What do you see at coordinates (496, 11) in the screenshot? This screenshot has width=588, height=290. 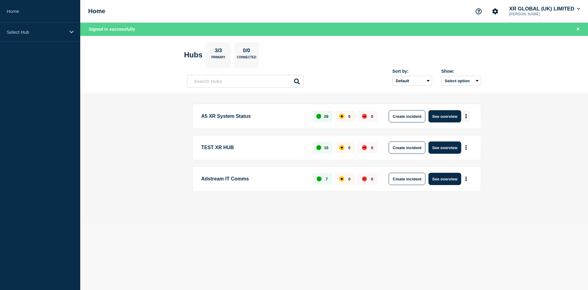 I see `button: Account settings` at bounding box center [496, 11].